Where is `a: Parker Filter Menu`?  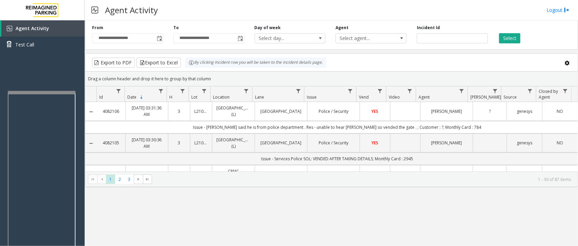 a: Parker Filter Menu is located at coordinates (495, 91).